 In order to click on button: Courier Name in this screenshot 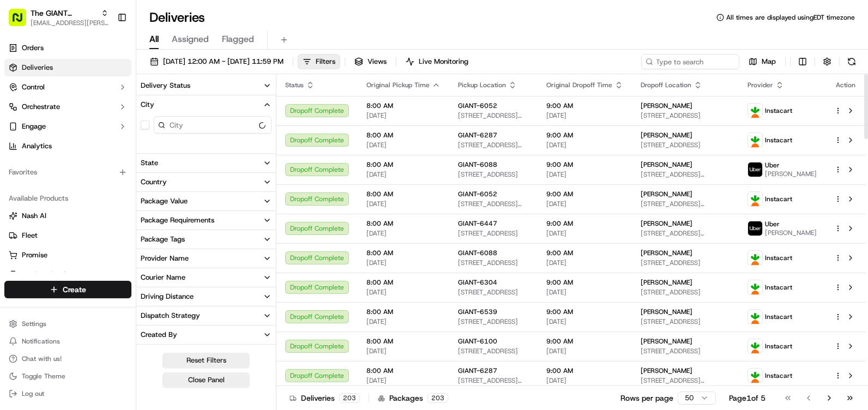, I will do `click(207, 277)`.